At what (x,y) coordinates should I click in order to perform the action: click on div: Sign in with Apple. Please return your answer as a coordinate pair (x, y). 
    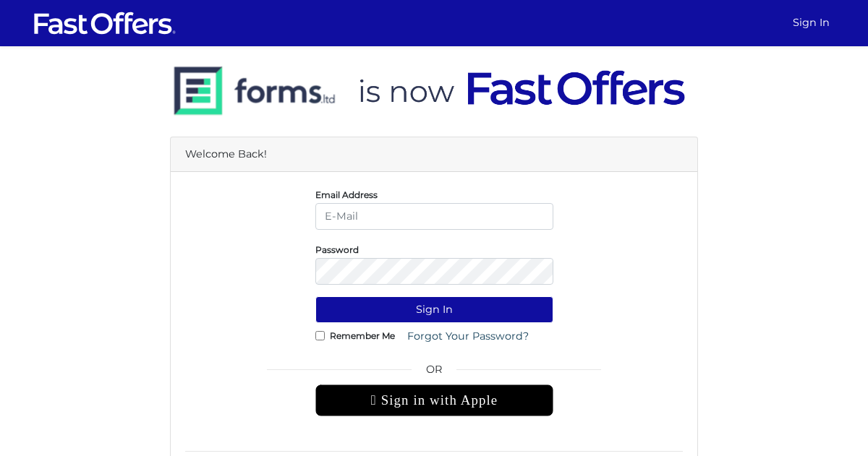
    Looking at the image, I should click on (434, 401).